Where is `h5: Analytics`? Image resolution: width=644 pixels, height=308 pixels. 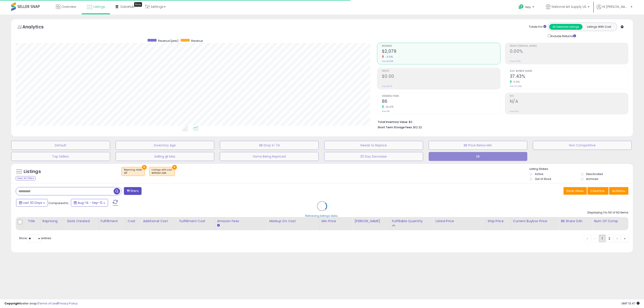 h5: Analytics is located at coordinates (37, 27).